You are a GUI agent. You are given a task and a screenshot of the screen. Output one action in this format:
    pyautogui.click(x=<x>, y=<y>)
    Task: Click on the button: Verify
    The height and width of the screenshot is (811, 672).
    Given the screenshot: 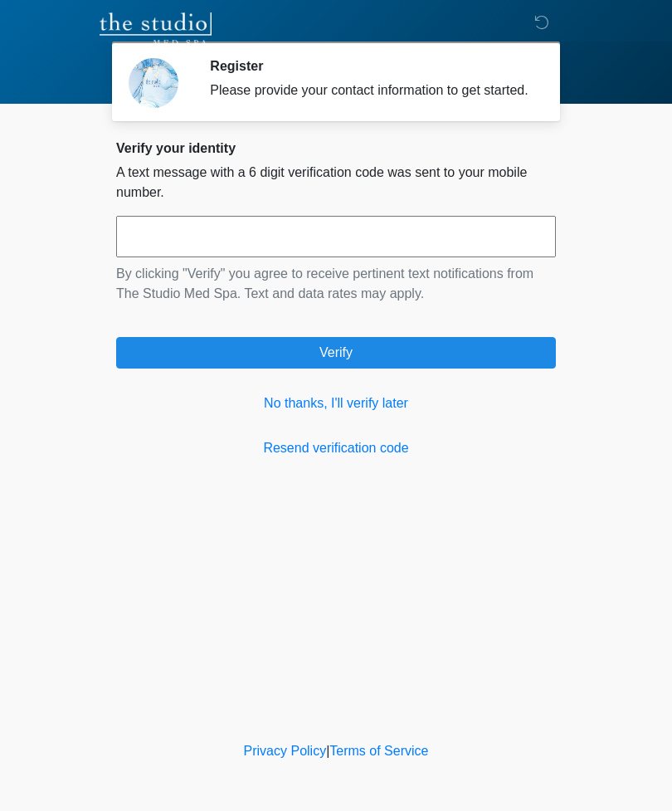 What is the action you would take?
    pyautogui.click(x=336, y=353)
    